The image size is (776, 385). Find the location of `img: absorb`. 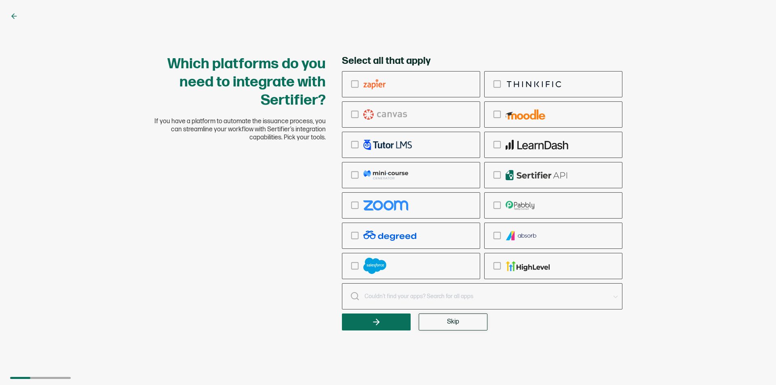

img: absorb is located at coordinates (522, 236).